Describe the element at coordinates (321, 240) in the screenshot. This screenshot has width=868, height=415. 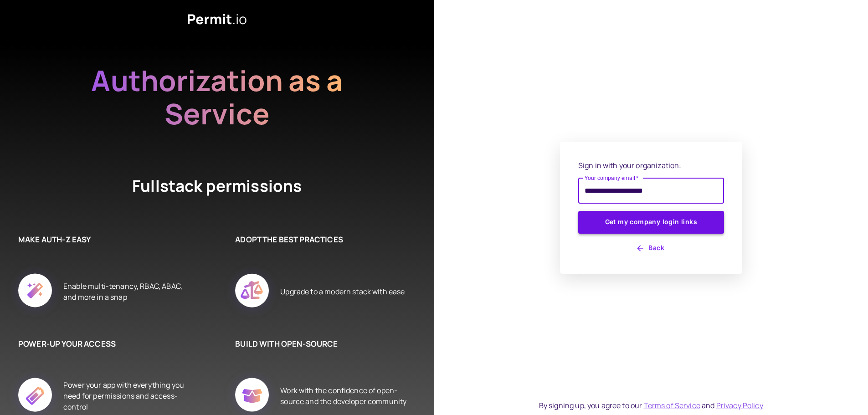
I see `h6: ADOPT THE BEST PRACTICES` at that location.